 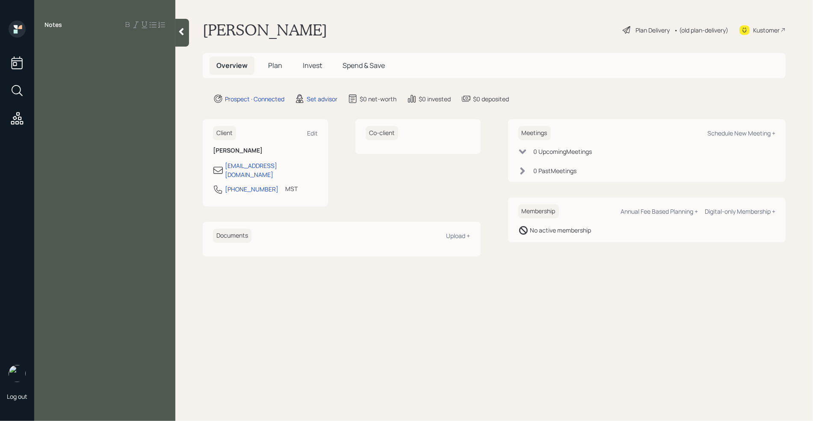 I want to click on h6: Co-client, so click(x=382, y=133).